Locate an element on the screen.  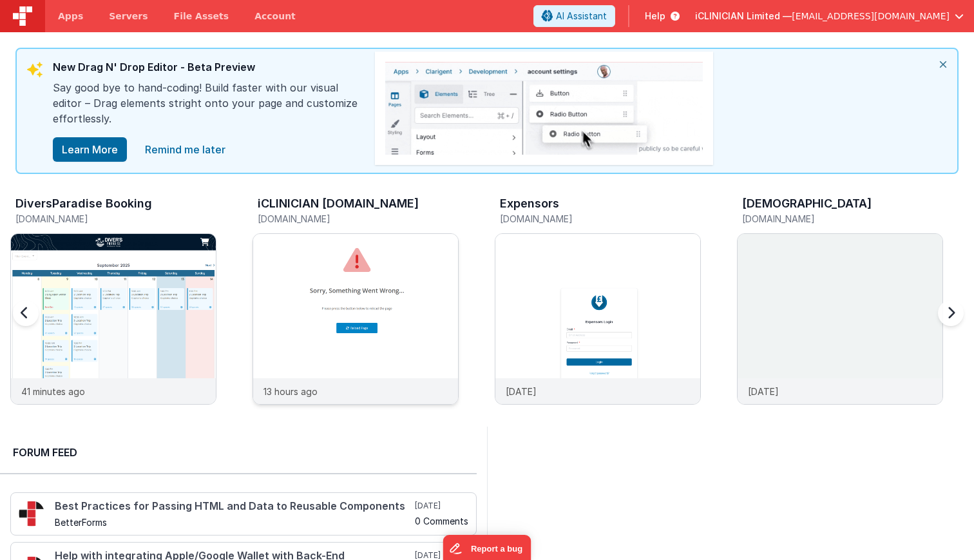
h2: Forum Feed is located at coordinates (238, 452).